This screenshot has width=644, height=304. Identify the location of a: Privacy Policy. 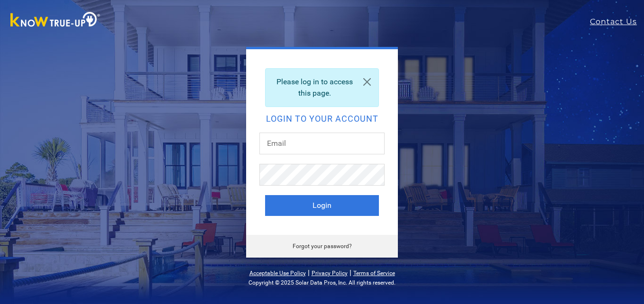
(330, 273).